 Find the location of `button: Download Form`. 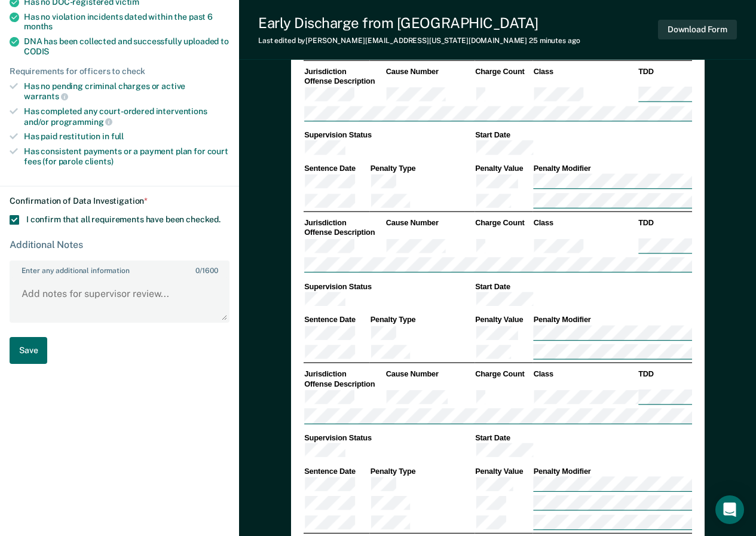

button: Download Form is located at coordinates (698, 29).